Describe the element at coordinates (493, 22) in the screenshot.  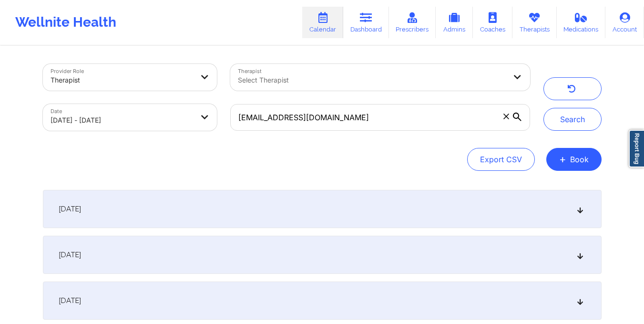
I see `a: Coaches` at that location.